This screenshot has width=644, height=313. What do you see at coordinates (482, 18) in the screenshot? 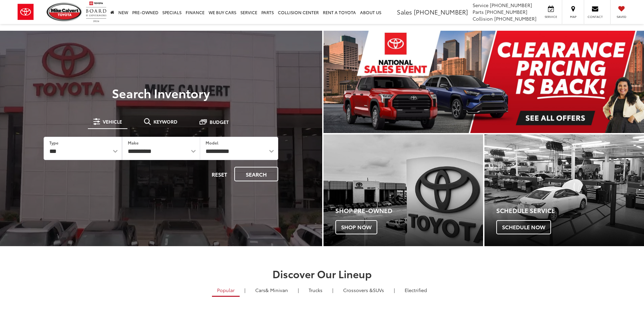
I see `span: Collision` at bounding box center [482, 18].